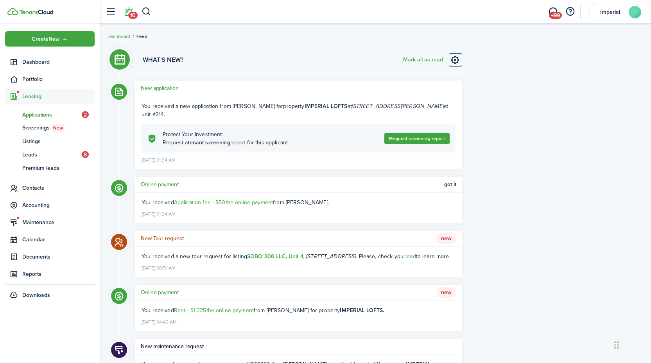 This screenshot has height=363, width=651. I want to click on span: Dashboard, so click(58, 62).